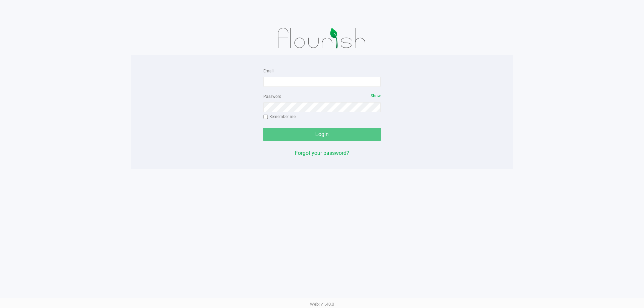 The width and height of the screenshot is (644, 308). I want to click on label: Password, so click(272, 97).